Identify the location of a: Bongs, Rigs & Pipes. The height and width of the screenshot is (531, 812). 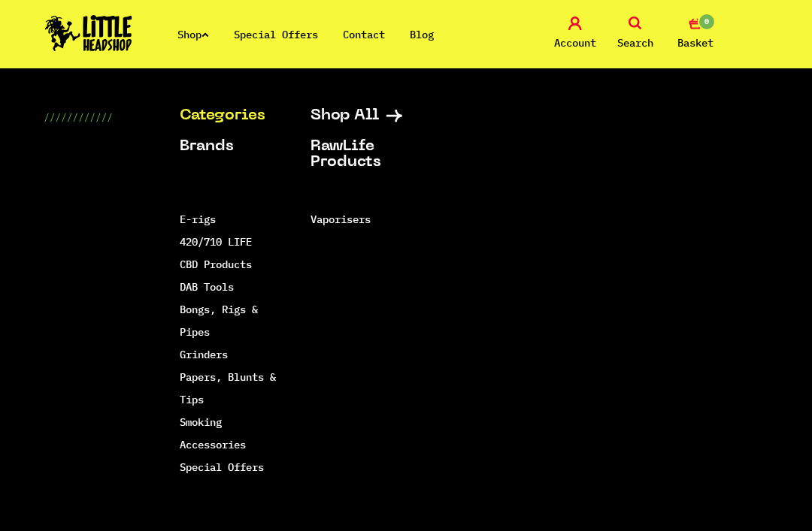
(219, 321).